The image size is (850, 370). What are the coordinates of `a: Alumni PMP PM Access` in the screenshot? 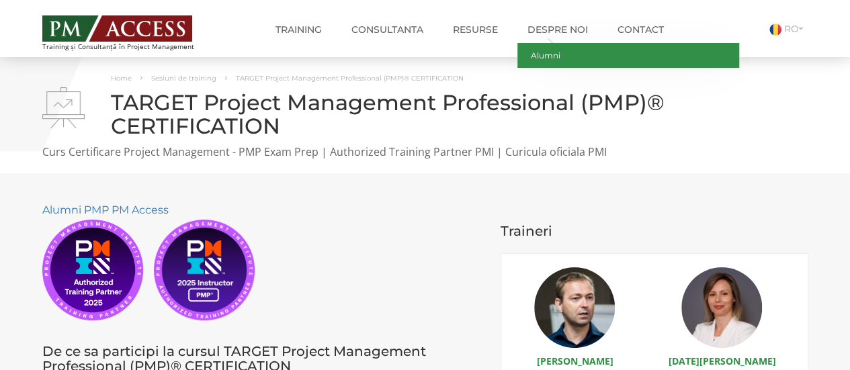 It's located at (105, 210).